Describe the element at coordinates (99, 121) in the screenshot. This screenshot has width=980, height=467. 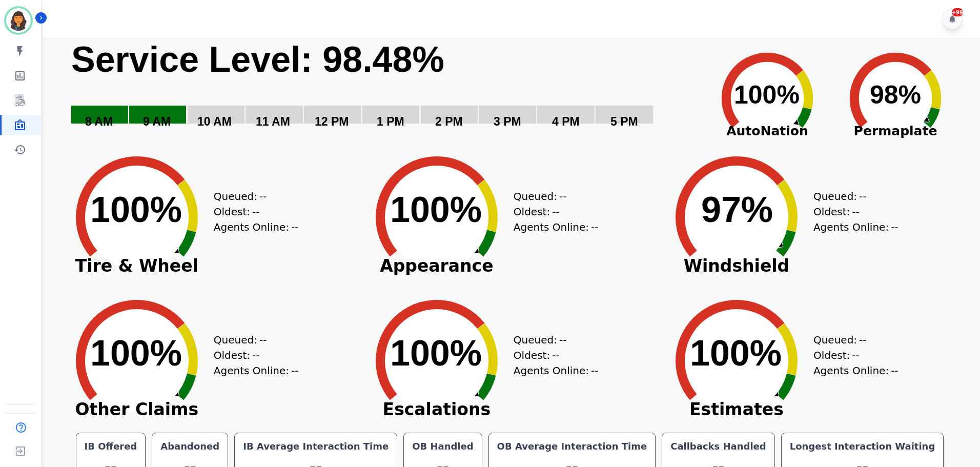
I see `text: 8 AM` at that location.